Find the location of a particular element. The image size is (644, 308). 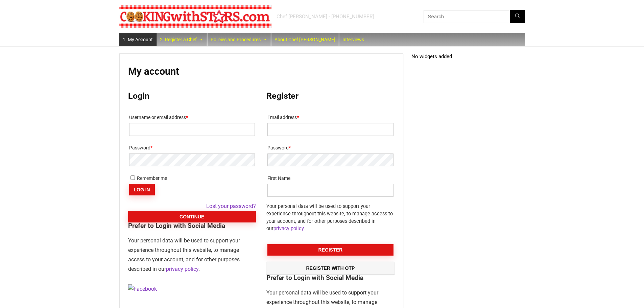

h1: My account is located at coordinates (262, 71).